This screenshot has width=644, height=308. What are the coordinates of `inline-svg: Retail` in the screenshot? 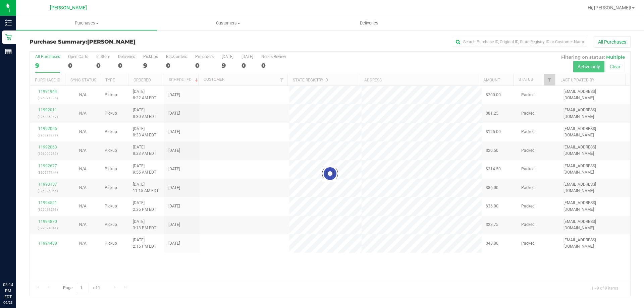 It's located at (8, 37).